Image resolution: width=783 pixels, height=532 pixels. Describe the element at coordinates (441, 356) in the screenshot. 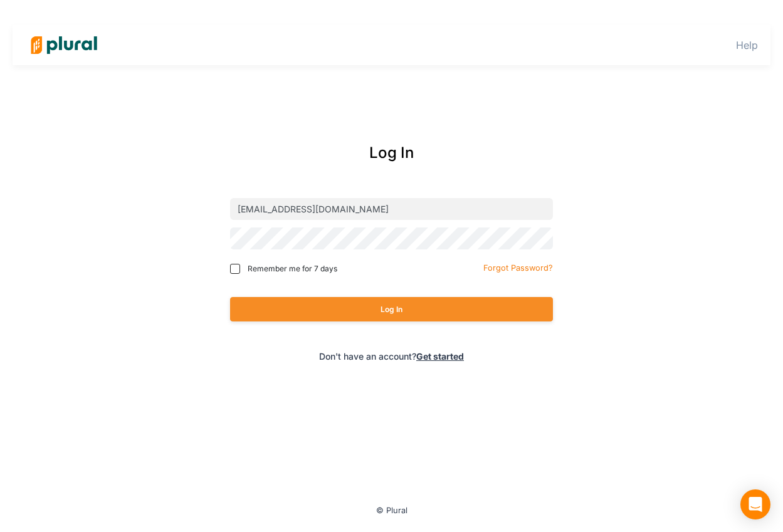

I see `a: Get started` at that location.